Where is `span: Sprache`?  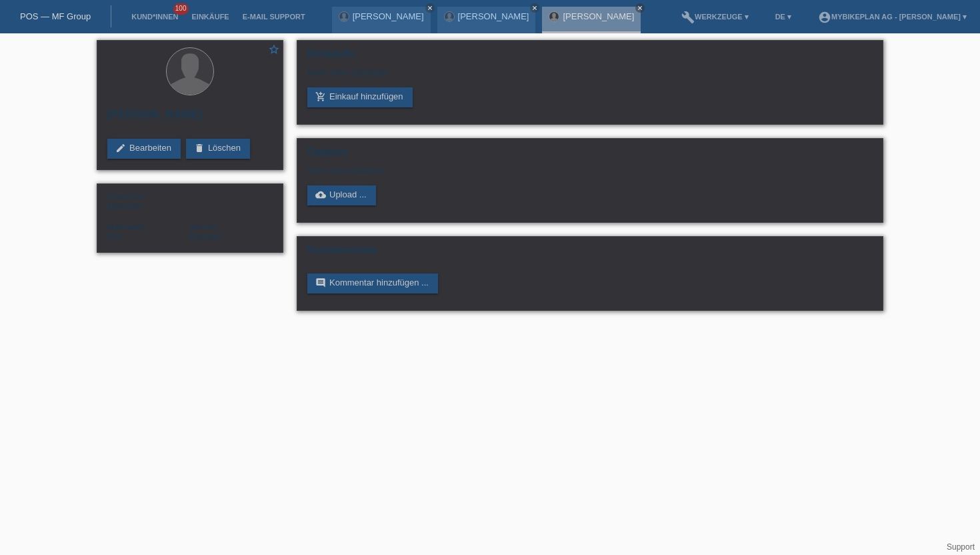 span: Sprache is located at coordinates (204, 227).